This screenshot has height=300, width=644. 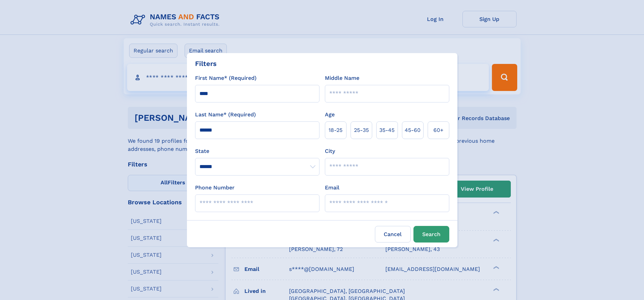 What do you see at coordinates (361, 130) in the screenshot?
I see `span: 25‑35` at bounding box center [361, 130].